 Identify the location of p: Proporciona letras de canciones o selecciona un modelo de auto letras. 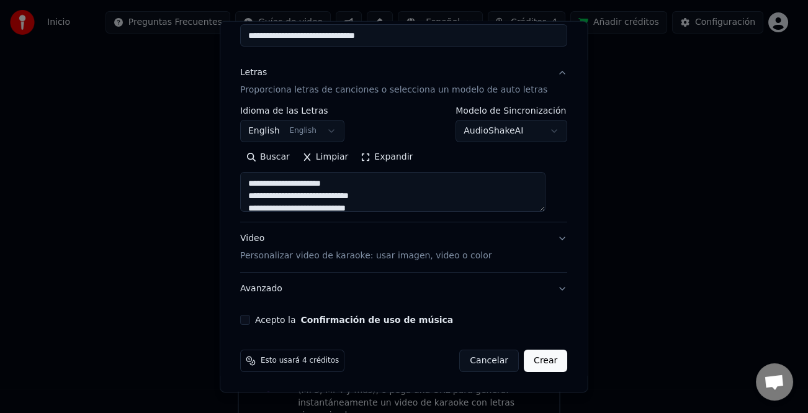
(394, 90).